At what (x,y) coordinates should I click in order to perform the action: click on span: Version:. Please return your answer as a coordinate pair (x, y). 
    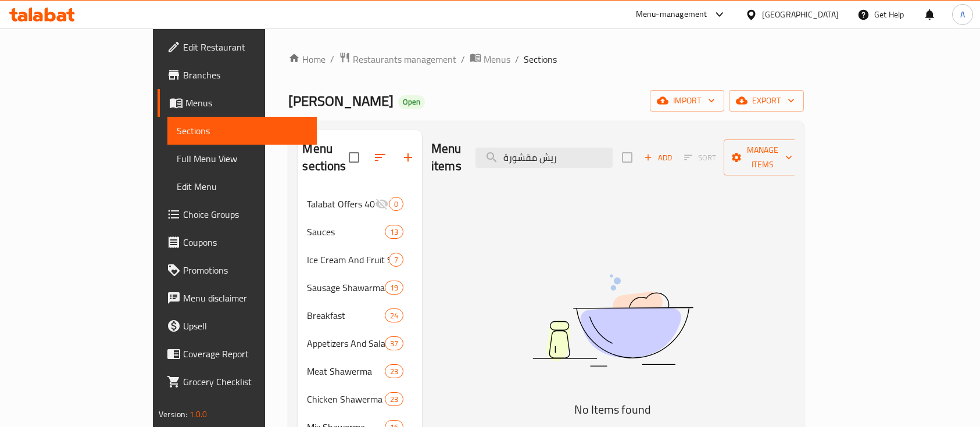
    Looking at the image, I should click on (172, 414).